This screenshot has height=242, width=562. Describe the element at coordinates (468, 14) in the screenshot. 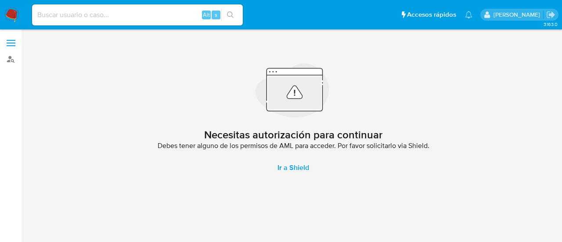

I see `a: Notificaciones` at that location.